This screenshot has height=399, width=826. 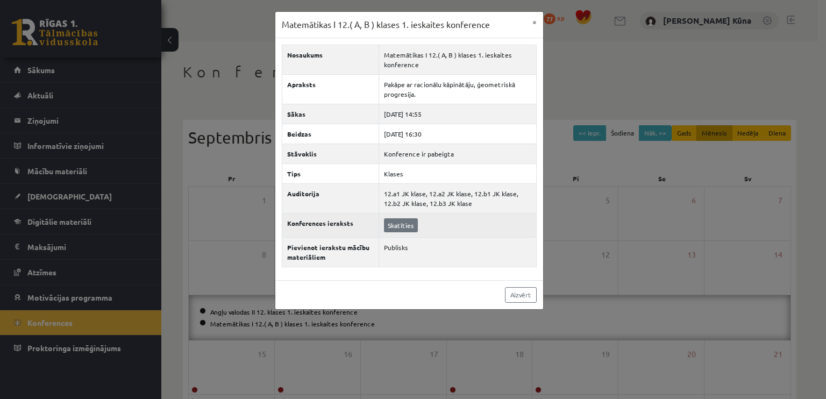 I want to click on h3: Matemātikas I 12.( A, B ) klases 1. ieskaites konference, so click(x=385, y=25).